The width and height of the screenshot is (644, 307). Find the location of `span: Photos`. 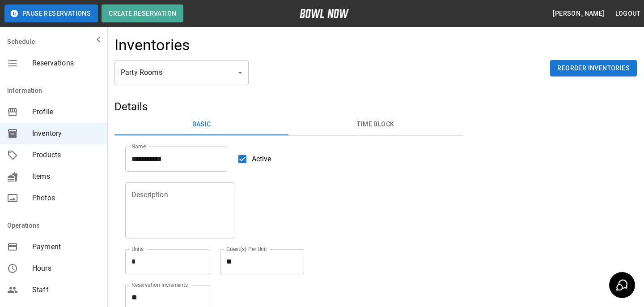

span: Photos is located at coordinates (66, 198).